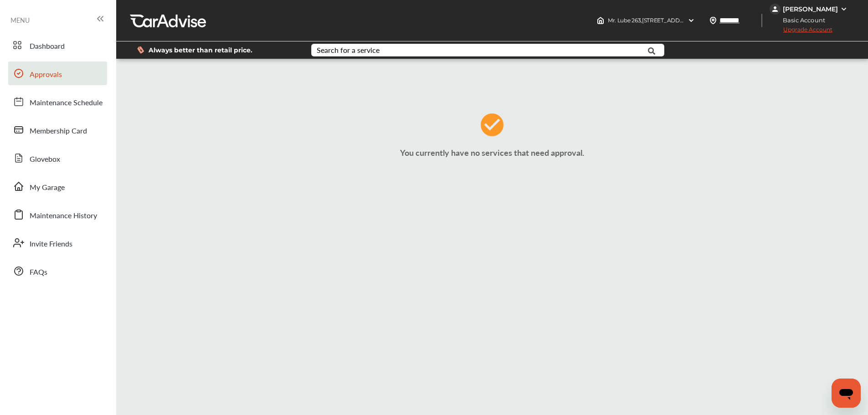 The image size is (868, 415). I want to click on span: Glovebox, so click(45, 159).